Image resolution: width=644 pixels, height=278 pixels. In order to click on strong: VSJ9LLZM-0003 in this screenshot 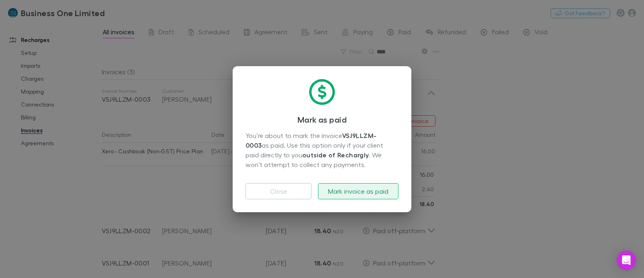, I will do `click(311, 141)`.